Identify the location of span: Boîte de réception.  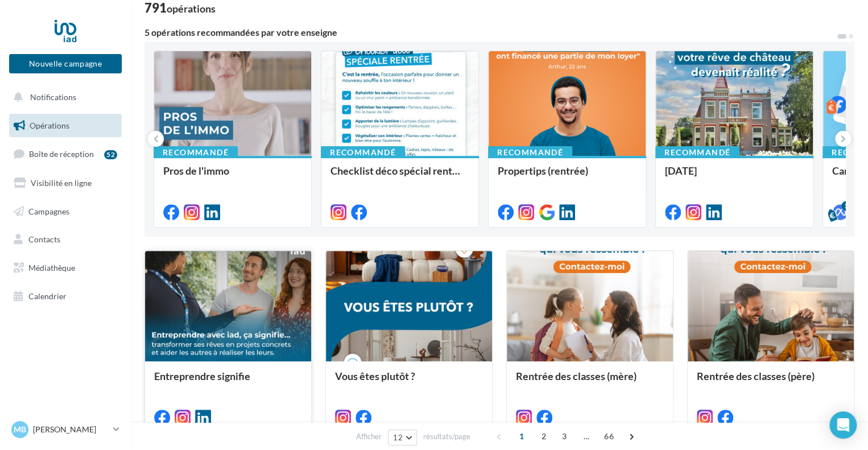
(61, 154).